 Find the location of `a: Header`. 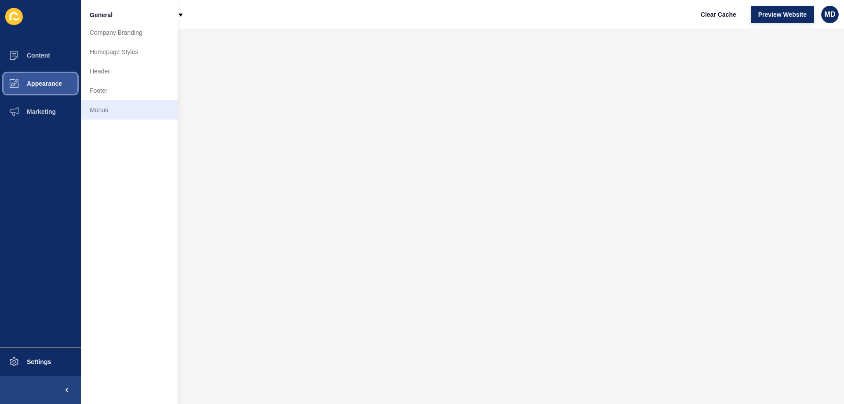

a: Header is located at coordinates (129, 71).